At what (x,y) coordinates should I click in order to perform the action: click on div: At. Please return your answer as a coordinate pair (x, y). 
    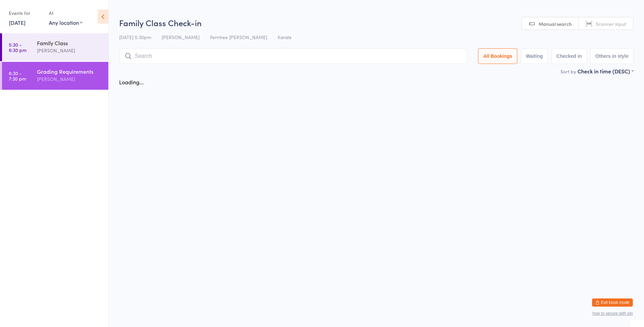
    Looking at the image, I should click on (65, 13).